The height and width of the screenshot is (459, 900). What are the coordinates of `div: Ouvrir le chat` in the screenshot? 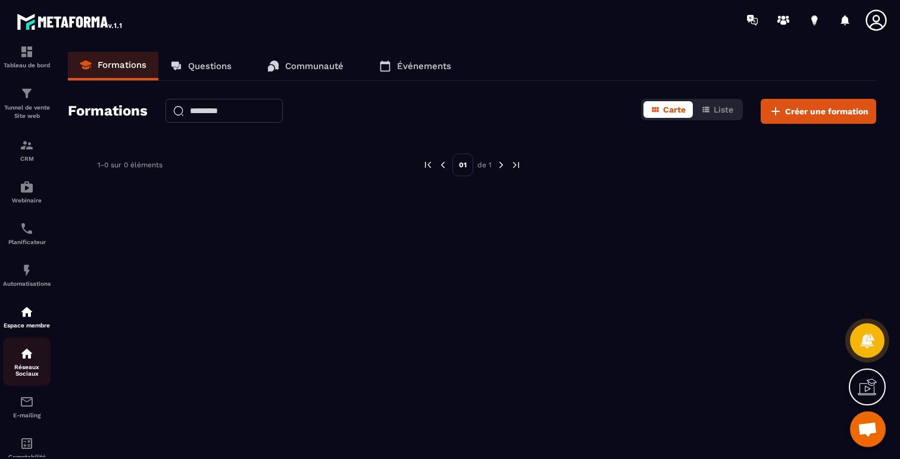 It's located at (868, 429).